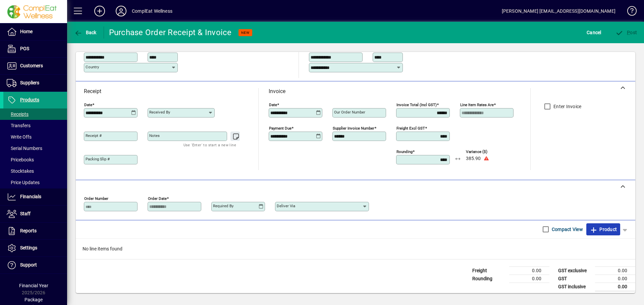 This screenshot has height=305, width=644. I want to click on span: Package, so click(34, 300).